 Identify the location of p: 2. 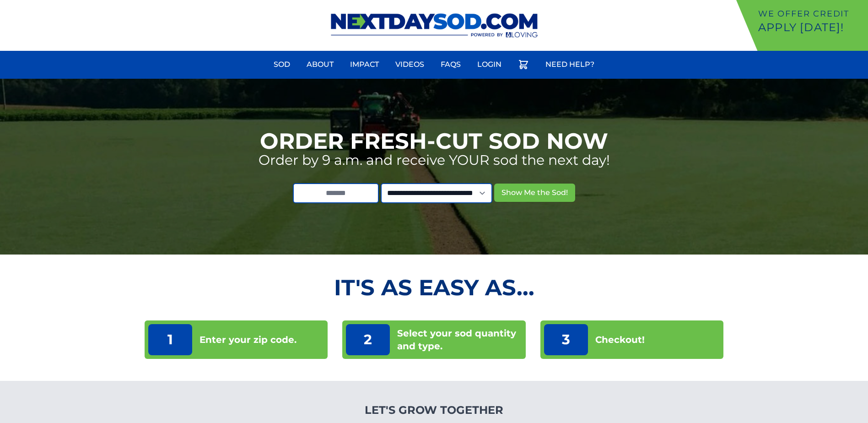
(368, 339).